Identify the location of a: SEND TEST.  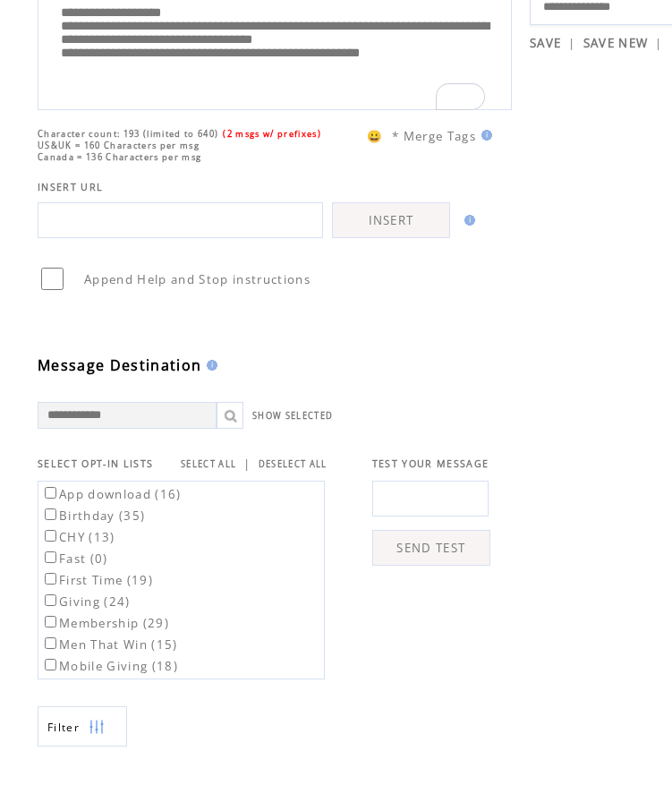
(431, 548).